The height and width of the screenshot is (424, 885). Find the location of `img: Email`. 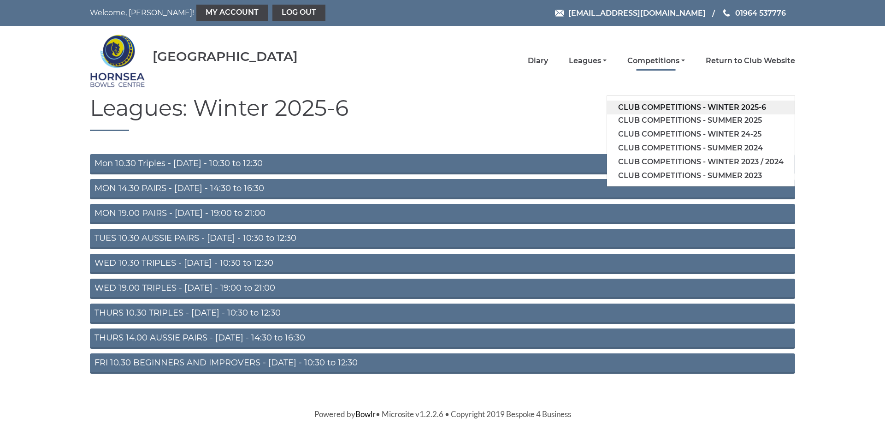

img: Email is located at coordinates (560, 13).